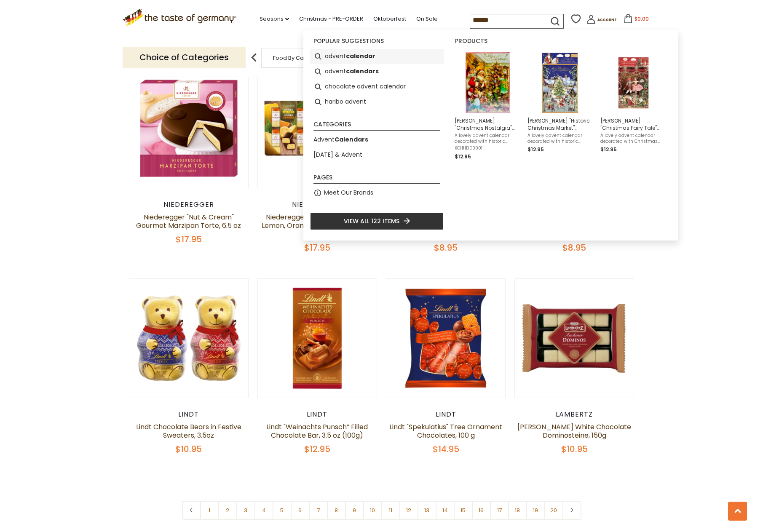 Image resolution: width=763 pixels, height=532 pixels. I want to click on a: 15, so click(463, 511).